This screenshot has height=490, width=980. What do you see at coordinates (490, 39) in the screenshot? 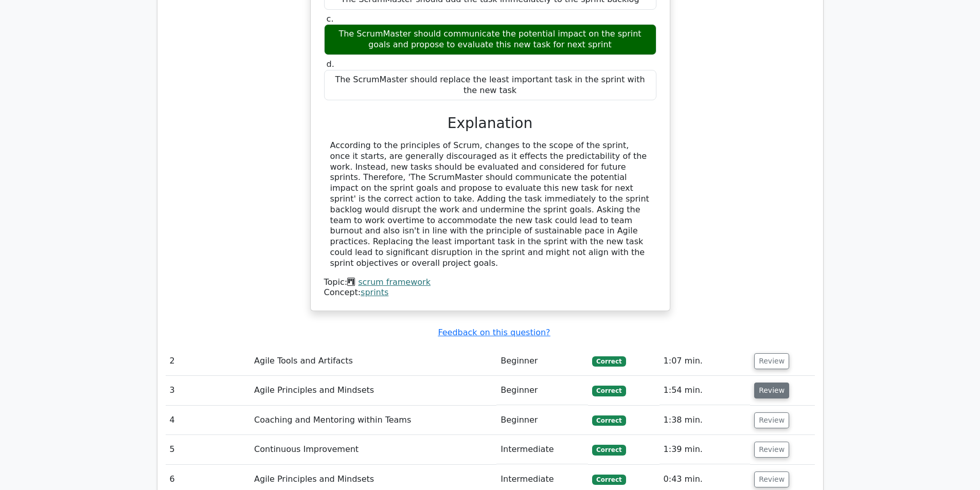
I see `div: The ScrumMaster should communicate the potential impact on the sprint goals and propose to evalua...` at bounding box center [490, 39].